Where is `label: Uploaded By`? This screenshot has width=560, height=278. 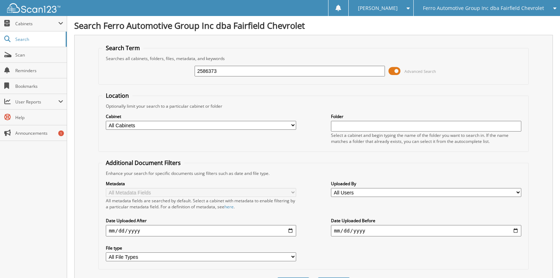 label: Uploaded By is located at coordinates (426, 183).